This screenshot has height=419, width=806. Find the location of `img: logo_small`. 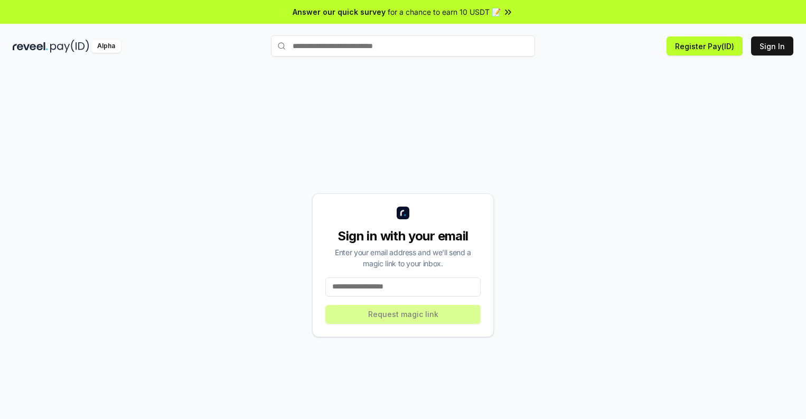

img: logo_small is located at coordinates (403, 213).